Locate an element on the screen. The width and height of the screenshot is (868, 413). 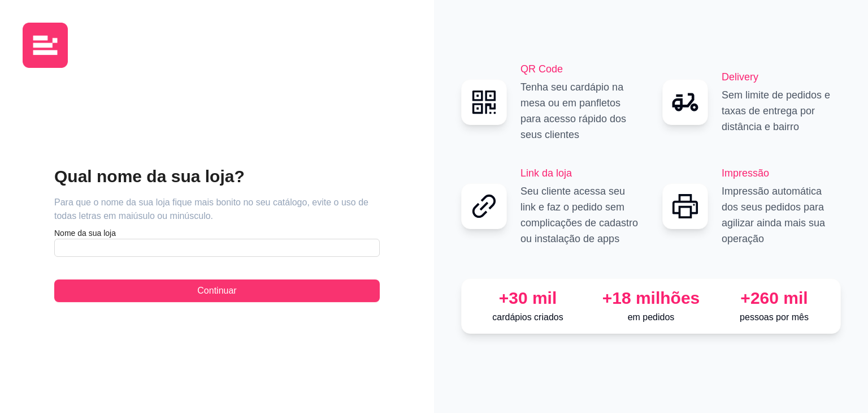
p: em pedidos is located at coordinates (651, 317).